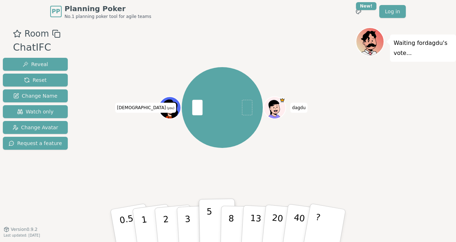 The width and height of the screenshot is (456, 242). I want to click on a: Log in, so click(393, 11).